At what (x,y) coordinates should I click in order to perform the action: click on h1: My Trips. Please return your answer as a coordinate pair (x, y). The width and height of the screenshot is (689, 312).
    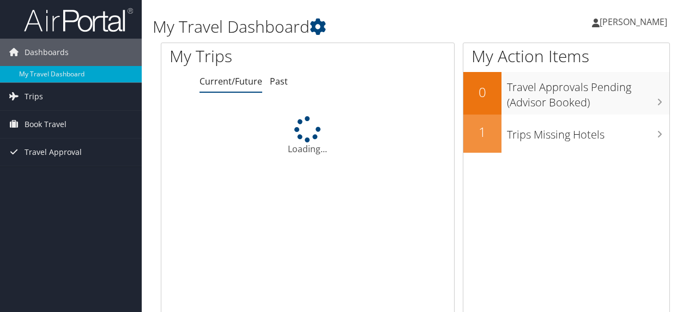
    Looking at the image, I should click on (246, 56).